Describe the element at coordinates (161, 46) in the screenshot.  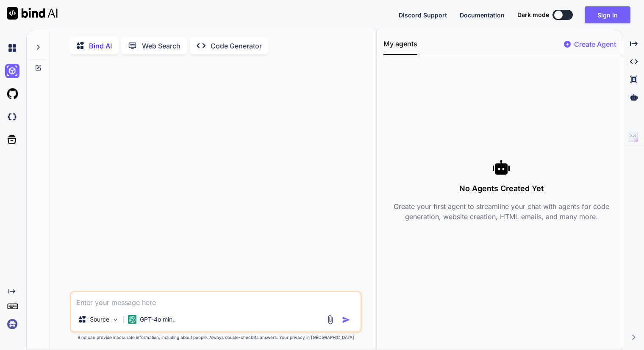
I see `p: Web Search` at that location.